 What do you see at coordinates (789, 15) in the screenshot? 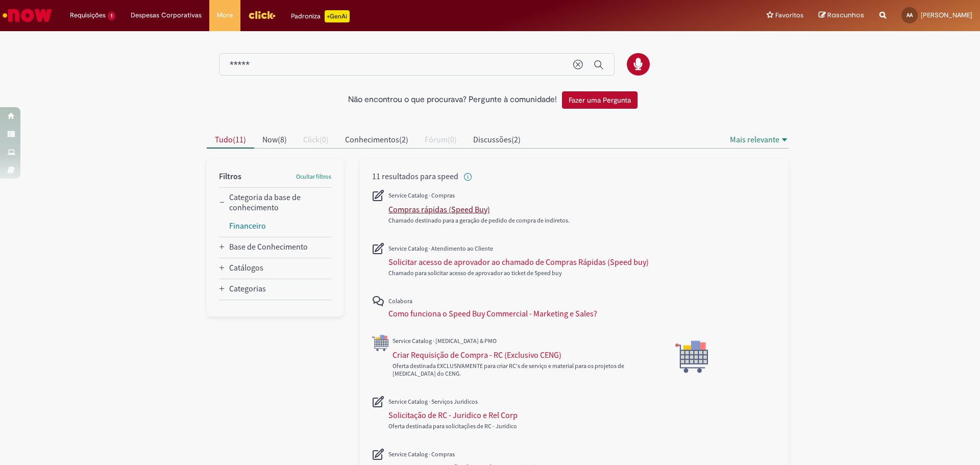
I see `span: Favoritos` at bounding box center [789, 15].